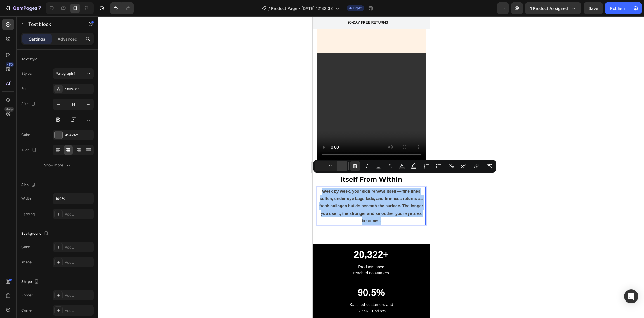 The image size is (644, 318). What do you see at coordinates (39, 8) in the screenshot?
I see `p: 7` at bounding box center [39, 8].